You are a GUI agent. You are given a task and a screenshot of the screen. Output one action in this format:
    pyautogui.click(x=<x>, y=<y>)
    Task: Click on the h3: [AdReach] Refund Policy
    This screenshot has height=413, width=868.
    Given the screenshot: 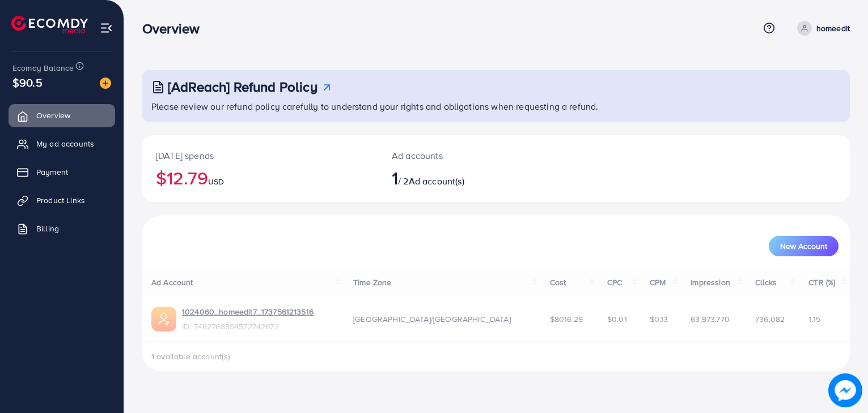 What is the action you would take?
    pyautogui.click(x=242, y=86)
    